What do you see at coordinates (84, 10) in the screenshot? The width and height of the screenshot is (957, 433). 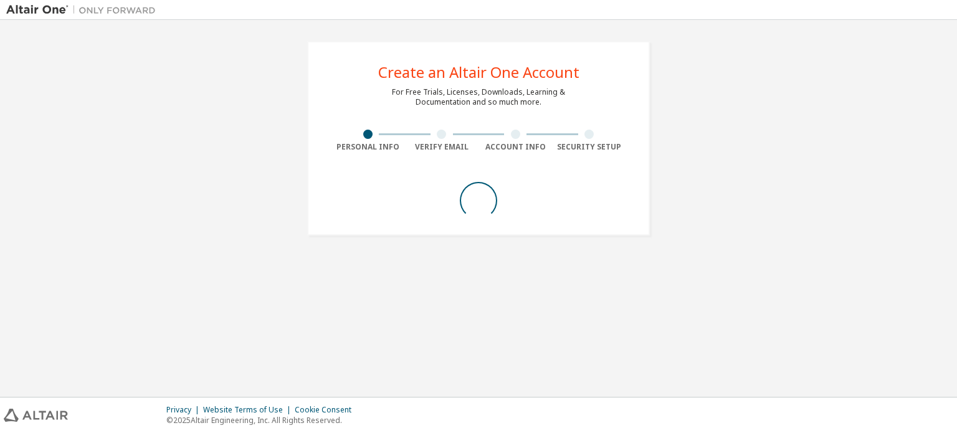 I see `img: Altair One` at bounding box center [84, 10].